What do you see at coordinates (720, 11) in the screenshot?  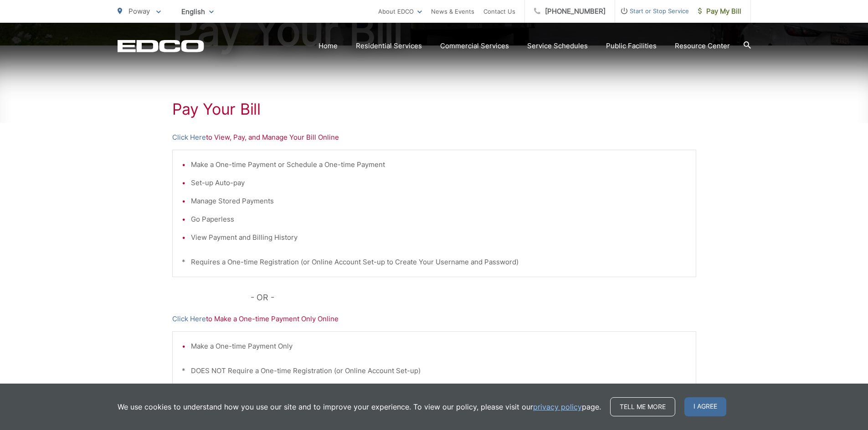 I see `span: Pay My Bill` at bounding box center [720, 11].